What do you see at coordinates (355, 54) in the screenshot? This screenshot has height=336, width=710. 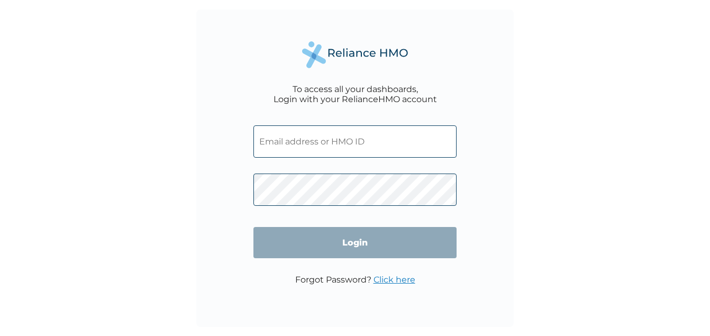 I see `img: Reliance Health's Logo` at bounding box center [355, 54].